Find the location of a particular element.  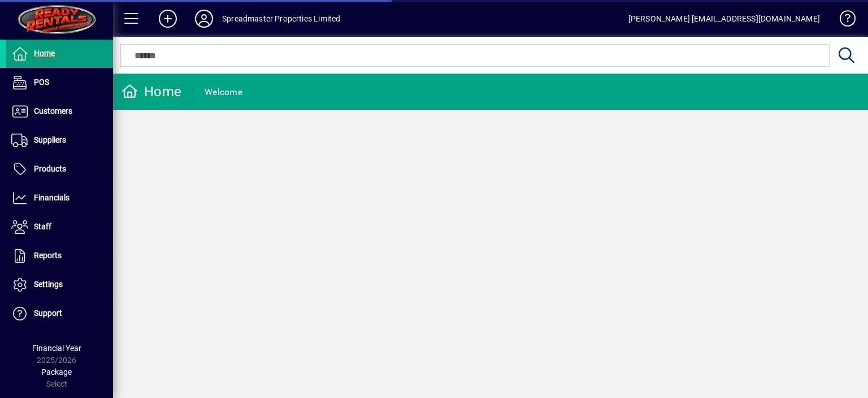

a: POS is located at coordinates (60, 83).